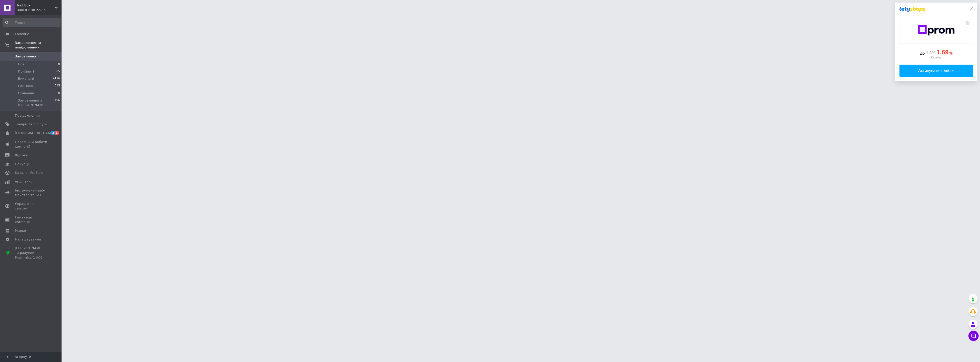 The image size is (980, 362). What do you see at coordinates (26, 57) in the screenshot?
I see `span: Замовлення` at bounding box center [26, 57].